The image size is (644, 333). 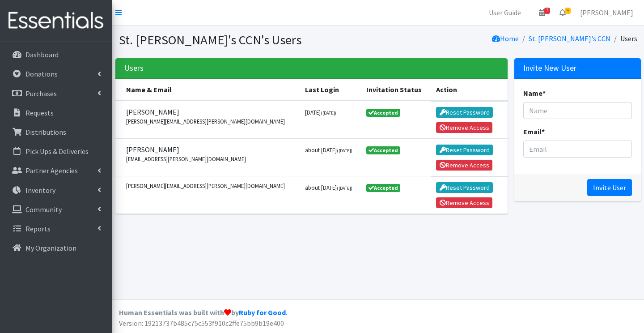 What do you see at coordinates (330, 89) in the screenshot?
I see `th: Last Login` at bounding box center [330, 89].